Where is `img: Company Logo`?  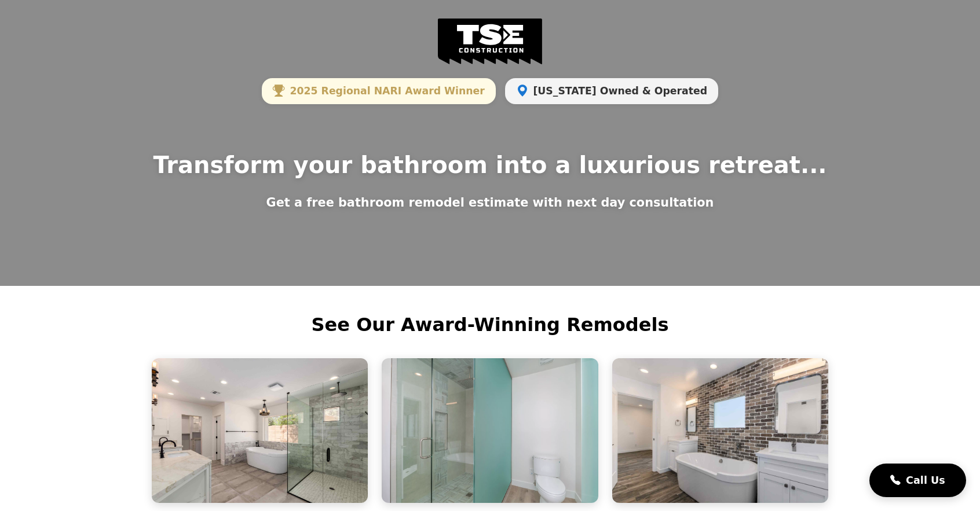
img: Company Logo is located at coordinates (490, 41).